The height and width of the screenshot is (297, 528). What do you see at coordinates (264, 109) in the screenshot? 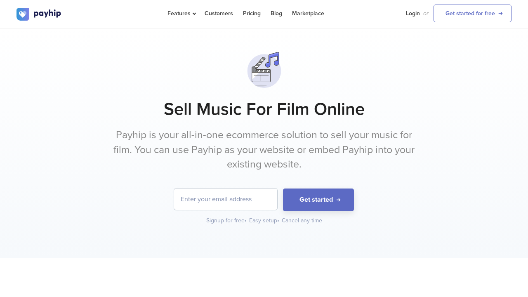
I see `h1: Sell Music For Film Online` at bounding box center [264, 109].